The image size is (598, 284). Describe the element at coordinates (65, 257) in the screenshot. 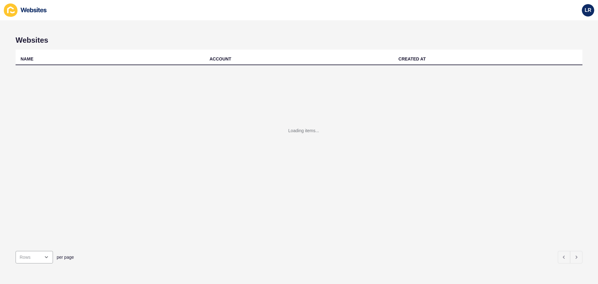

I see `span: per page` at that location.